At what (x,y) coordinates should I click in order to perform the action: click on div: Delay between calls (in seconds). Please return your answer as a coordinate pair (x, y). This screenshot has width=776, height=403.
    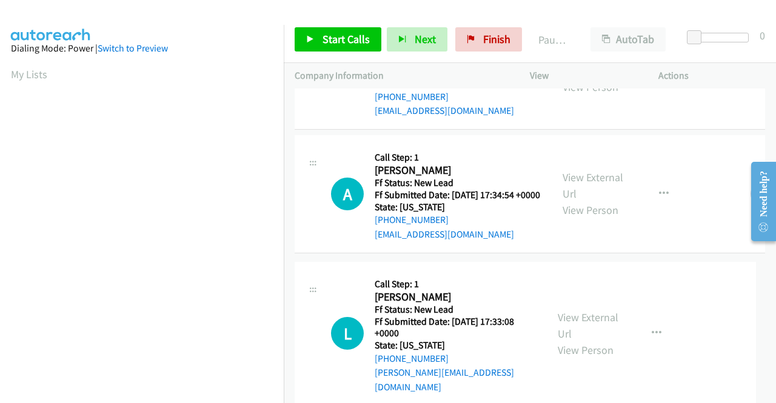
    Looking at the image, I should click on (720, 38).